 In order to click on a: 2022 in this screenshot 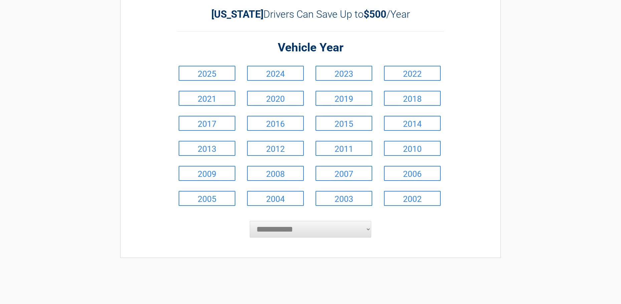, I will do `click(413, 73)`.